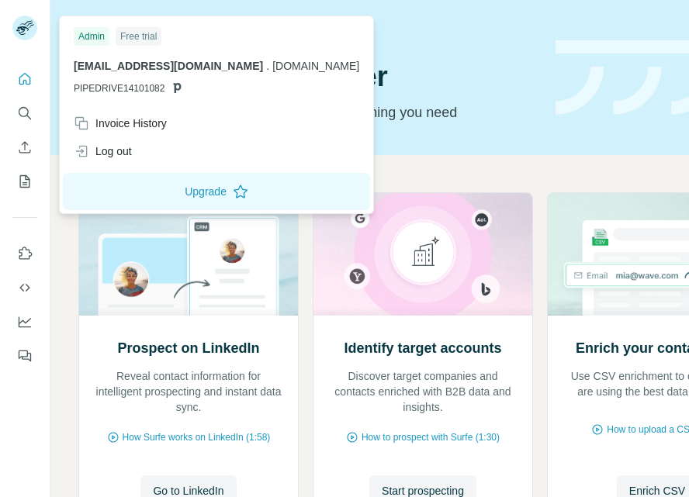 Image resolution: width=689 pixels, height=497 pixels. Describe the element at coordinates (25, 113) in the screenshot. I see `button: Search` at that location.